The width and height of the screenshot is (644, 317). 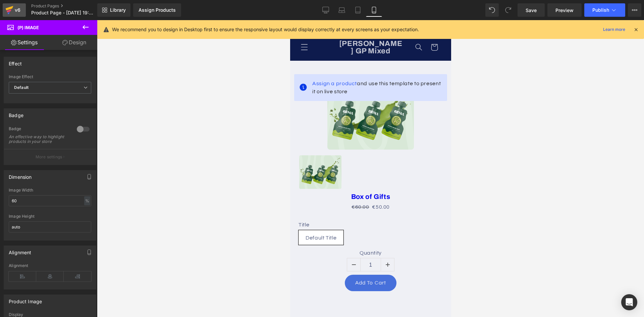 I want to click on button: Publish, so click(x=605, y=10).